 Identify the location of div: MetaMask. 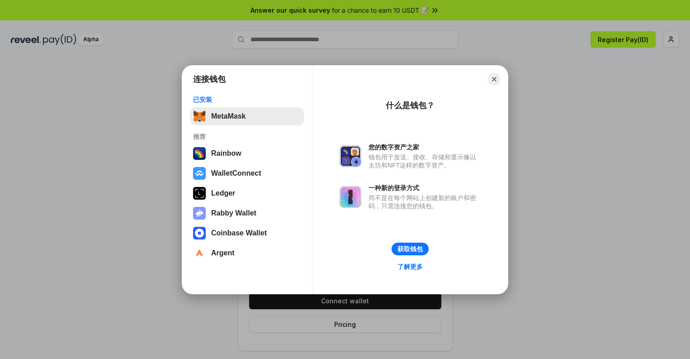
(228, 116).